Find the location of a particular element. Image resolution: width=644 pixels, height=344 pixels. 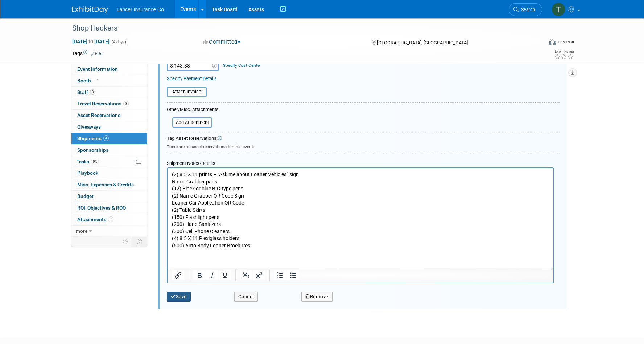

span: Event Information is located at coordinates (97, 69).